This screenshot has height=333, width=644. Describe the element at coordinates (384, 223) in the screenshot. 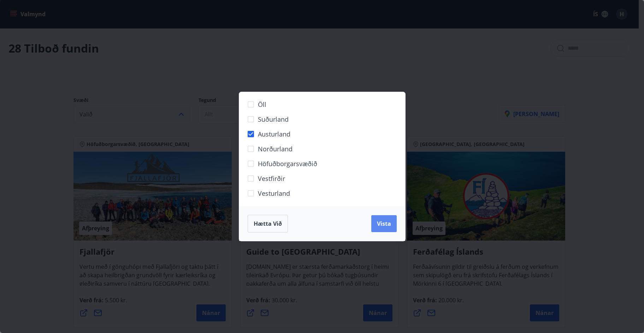

I see `button: Vista` at that location.